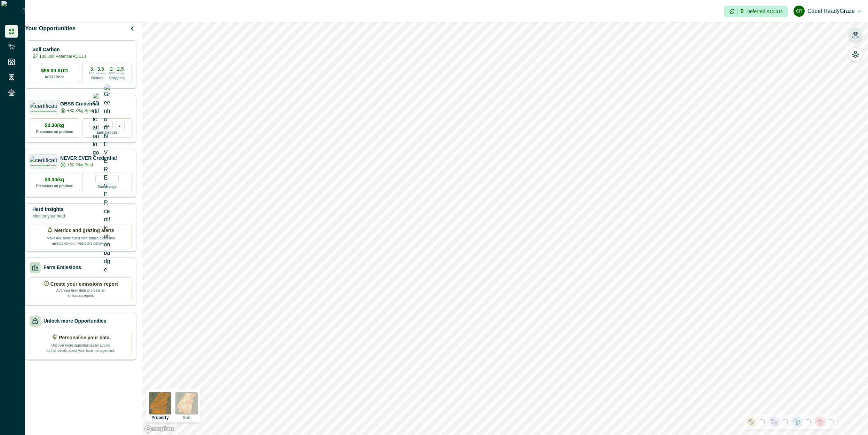 This screenshot has width=868, height=435. Describe the element at coordinates (49, 216) in the screenshot. I see `p: Monitor your herd` at that location.